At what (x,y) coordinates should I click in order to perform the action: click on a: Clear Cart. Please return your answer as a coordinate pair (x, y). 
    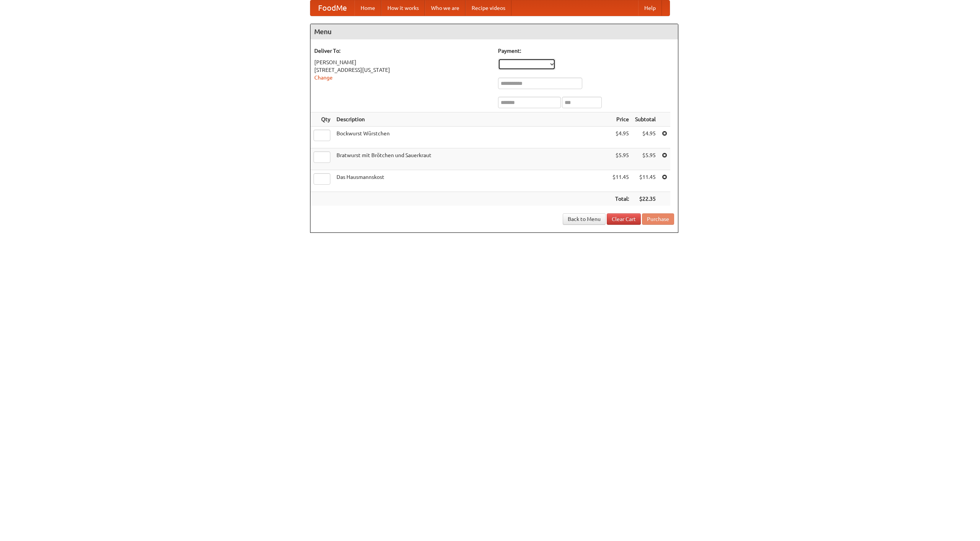
    Looking at the image, I should click on (623, 219).